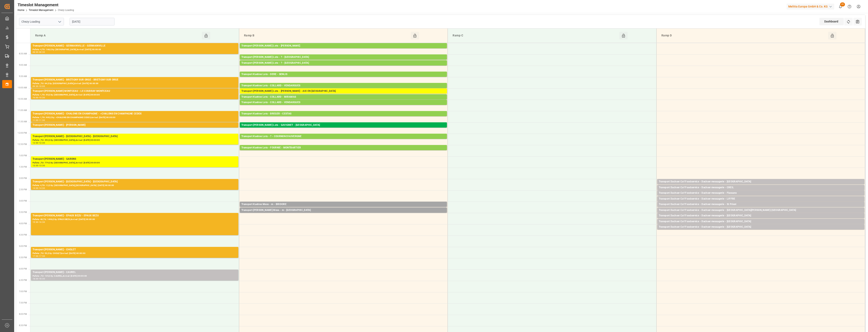 The image size is (868, 332). Describe the element at coordinates (36, 256) in the screenshot. I see `div: 17:00` at that location.